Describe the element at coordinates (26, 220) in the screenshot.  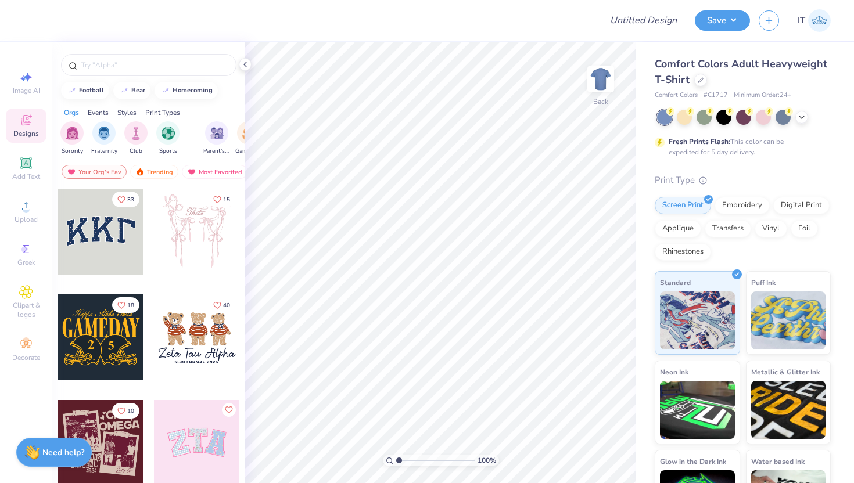
I see `span: Upload` at that location.